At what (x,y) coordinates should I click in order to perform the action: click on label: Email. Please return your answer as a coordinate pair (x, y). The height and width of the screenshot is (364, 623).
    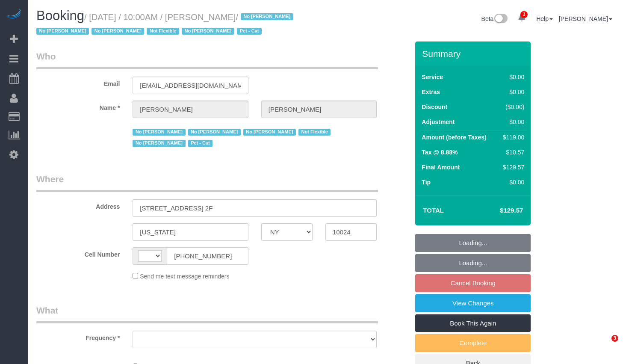
    Looking at the image, I should click on (78, 82).